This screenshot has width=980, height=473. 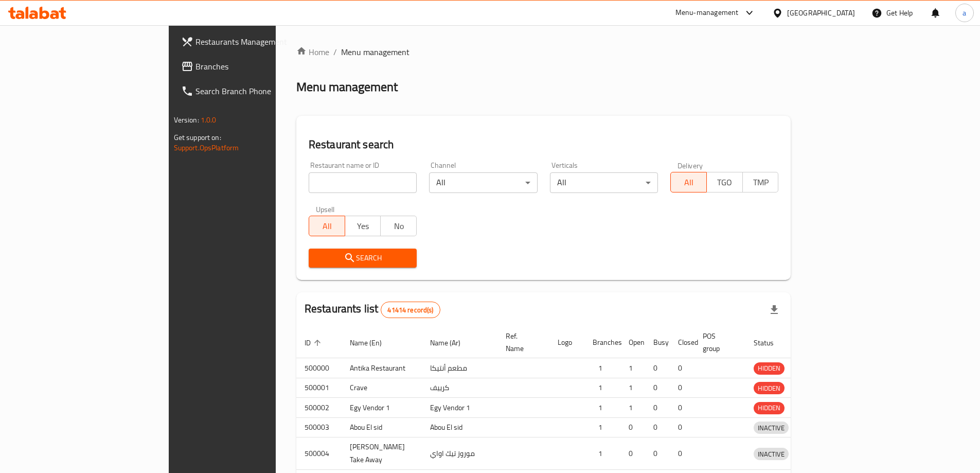 I want to click on th: Busy, so click(x=657, y=343).